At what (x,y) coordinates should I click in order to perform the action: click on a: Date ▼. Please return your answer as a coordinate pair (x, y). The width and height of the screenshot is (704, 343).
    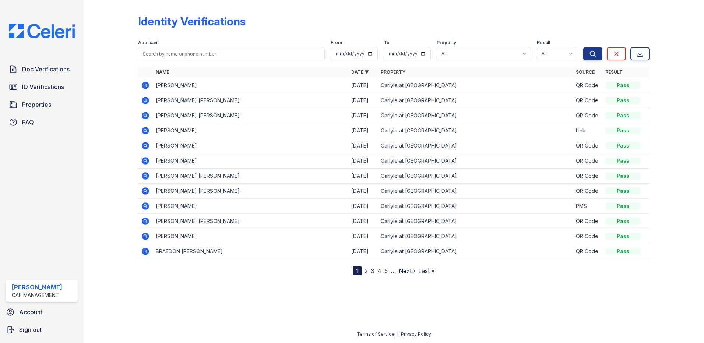
    Looking at the image, I should click on (360, 72).